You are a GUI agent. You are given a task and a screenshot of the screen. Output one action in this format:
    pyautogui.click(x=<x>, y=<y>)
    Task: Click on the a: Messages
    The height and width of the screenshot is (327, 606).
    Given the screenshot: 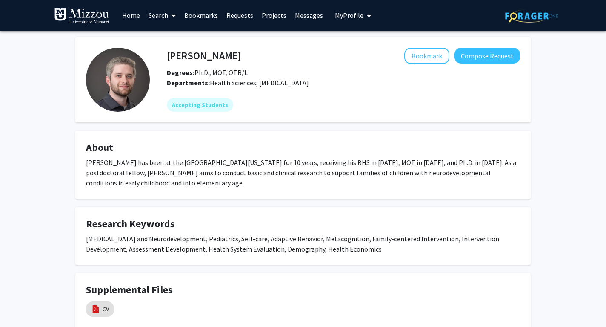 What is the action you would take?
    pyautogui.click(x=309, y=15)
    